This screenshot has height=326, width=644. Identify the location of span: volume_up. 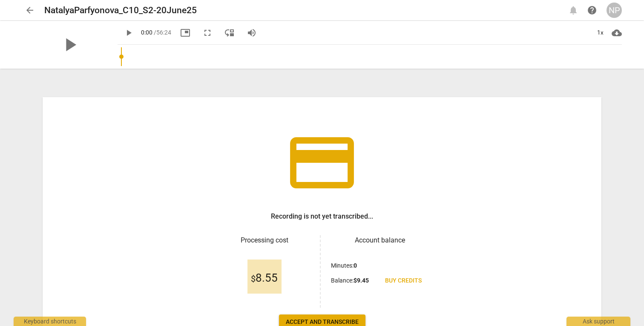
(252, 33).